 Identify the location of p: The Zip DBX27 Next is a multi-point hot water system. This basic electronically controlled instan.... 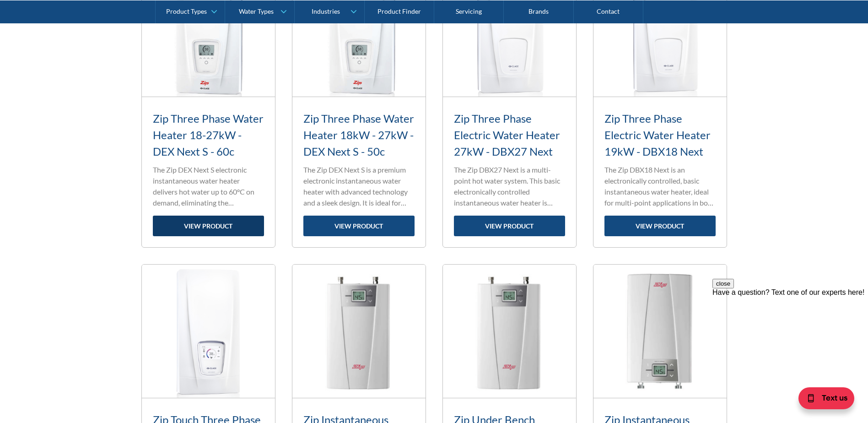
(509, 186).